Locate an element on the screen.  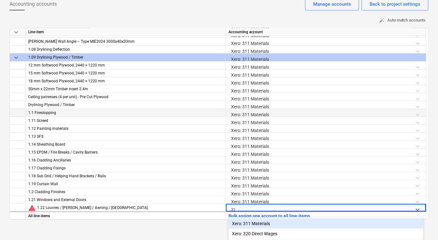
div: 1.18 Sub Grid / Helping Hand Brackets / Rails is located at coordinates (125, 176).